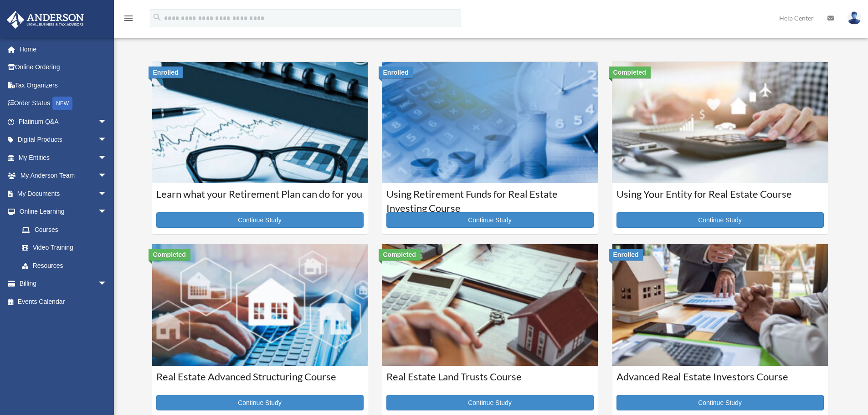 The width and height of the screenshot is (868, 415). I want to click on a: menu, so click(129, 20).